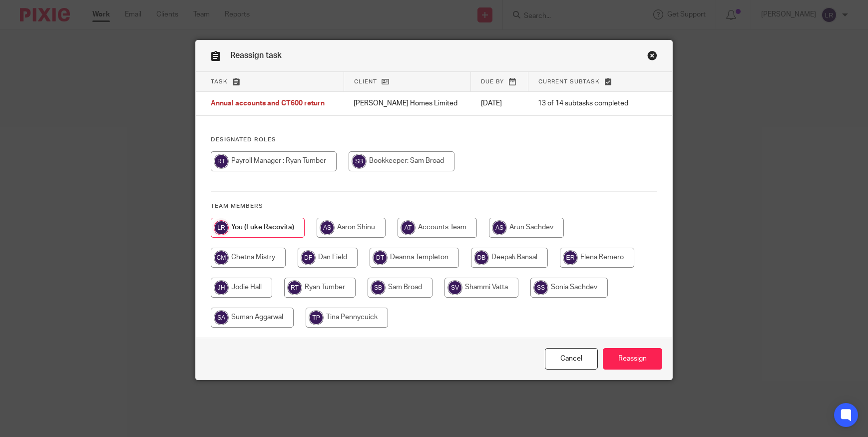  I want to click on td: 13 of 14 subtasks completed, so click(584, 104).